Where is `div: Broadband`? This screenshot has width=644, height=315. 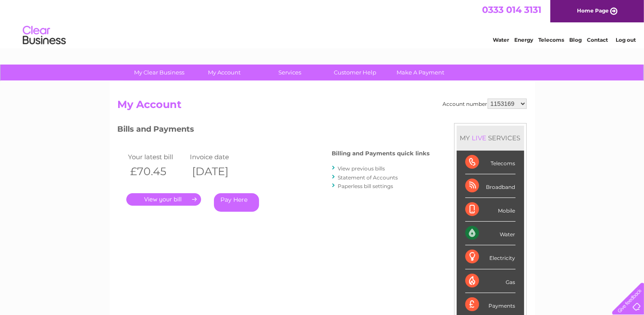
div: Broadband is located at coordinates (490, 186).